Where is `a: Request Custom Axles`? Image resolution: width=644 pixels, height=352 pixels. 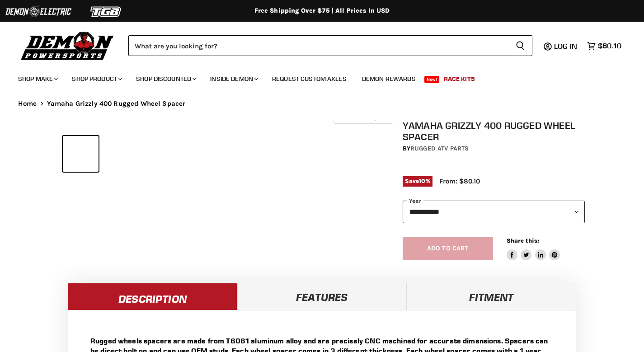
a: Request Custom Axles is located at coordinates (309, 78).